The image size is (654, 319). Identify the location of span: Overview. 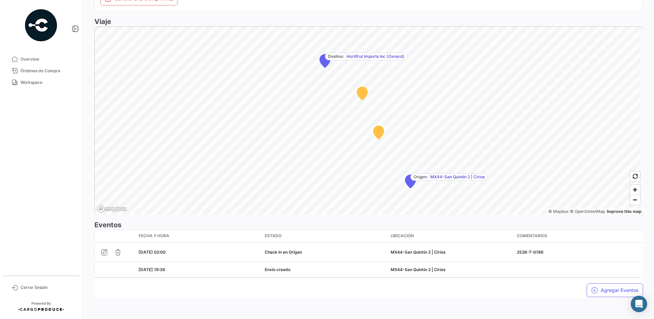
(47, 59).